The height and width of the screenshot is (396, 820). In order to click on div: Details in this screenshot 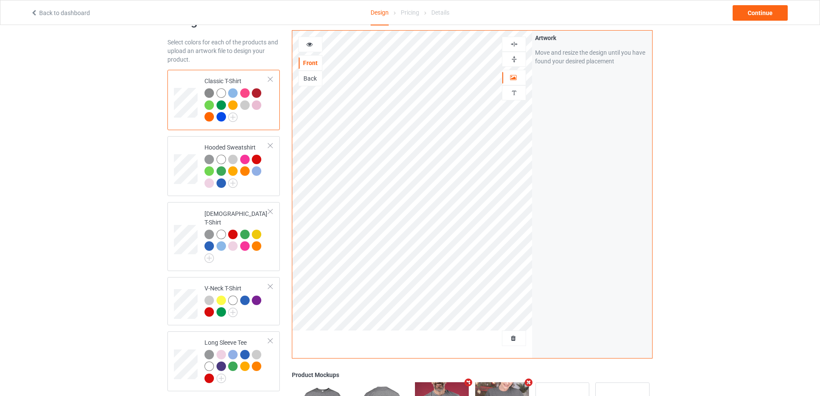, I will do `click(440, 12)`.